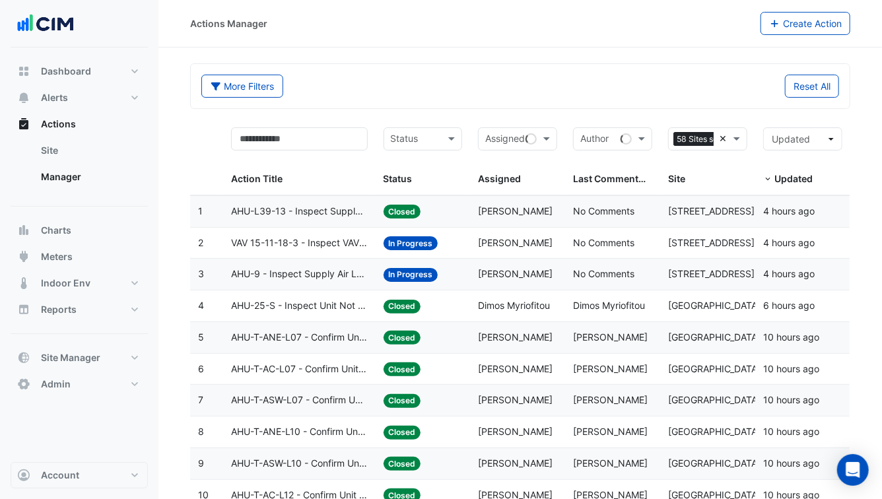 Image resolution: width=882 pixels, height=499 pixels. What do you see at coordinates (789, 305) in the screenshot?
I see `span: 2025-09-02T06:45:48.897` at bounding box center [789, 305].